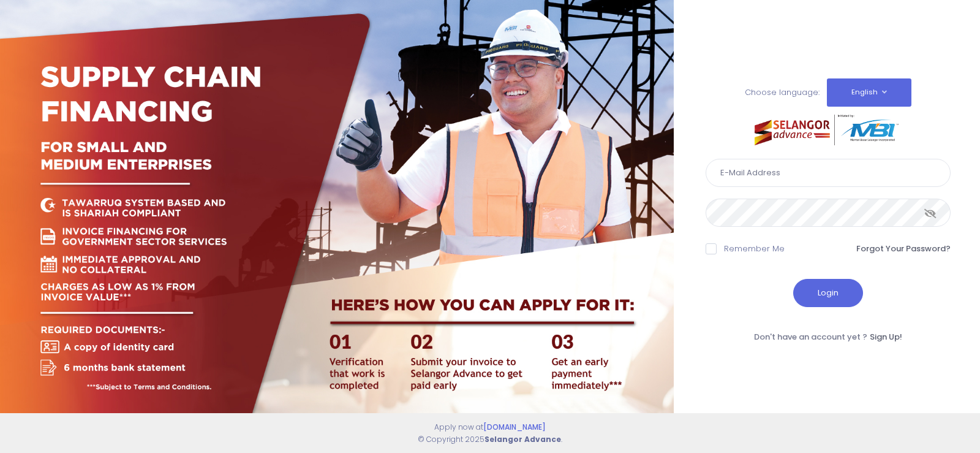  What do you see at coordinates (522, 439) in the screenshot?
I see `strong: Selangor Advance` at bounding box center [522, 439].